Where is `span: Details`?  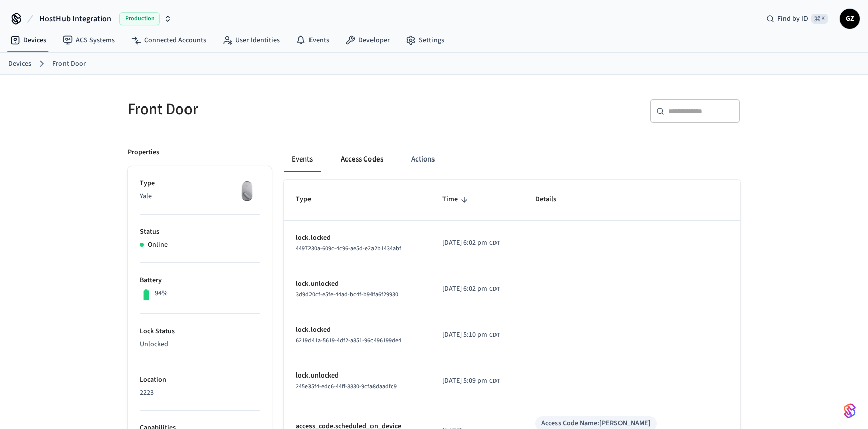 span: Details is located at coordinates (552, 200).